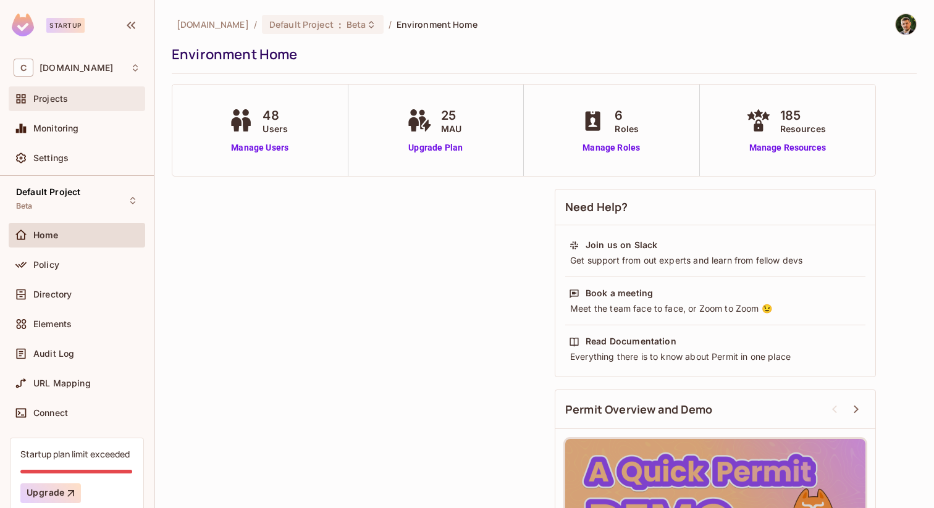  What do you see at coordinates (46, 265) in the screenshot?
I see `span: Policy` at bounding box center [46, 265].